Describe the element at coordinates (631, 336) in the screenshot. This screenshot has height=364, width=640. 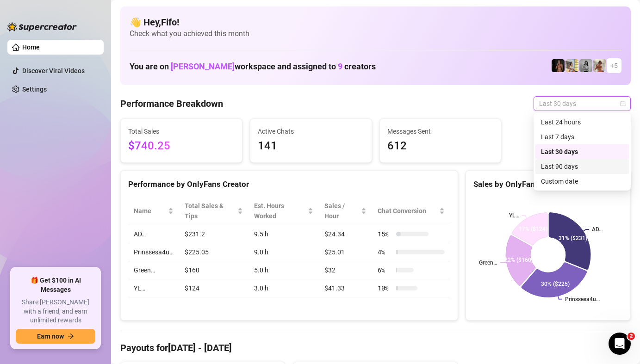
I see `span: 2` at that location.